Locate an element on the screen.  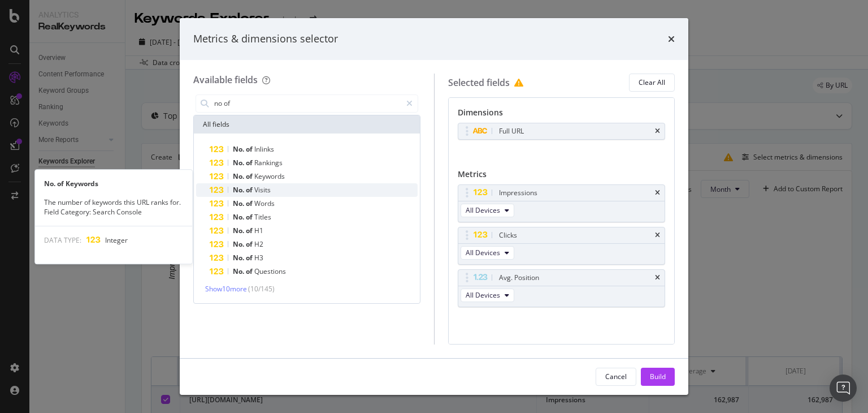
button: Build is located at coordinates (658, 377).